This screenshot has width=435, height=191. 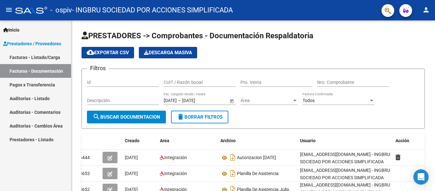 What do you see at coordinates (409, 141) in the screenshot?
I see `datatable-header-cell: Acción` at bounding box center [409, 141].